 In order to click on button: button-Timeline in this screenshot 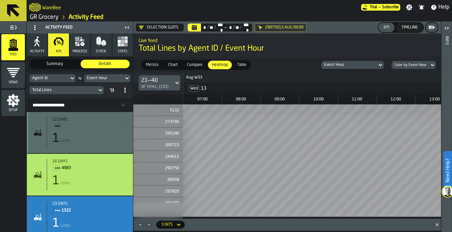, I will do `click(410, 28)`.